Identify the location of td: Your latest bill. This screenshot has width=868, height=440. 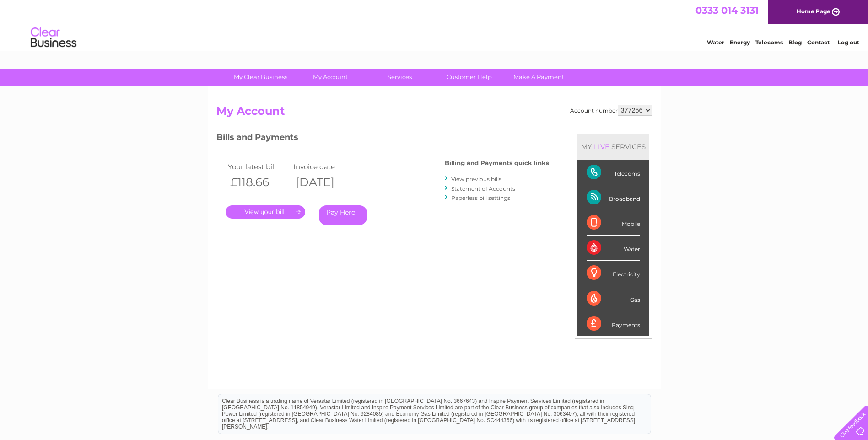
(258, 167).